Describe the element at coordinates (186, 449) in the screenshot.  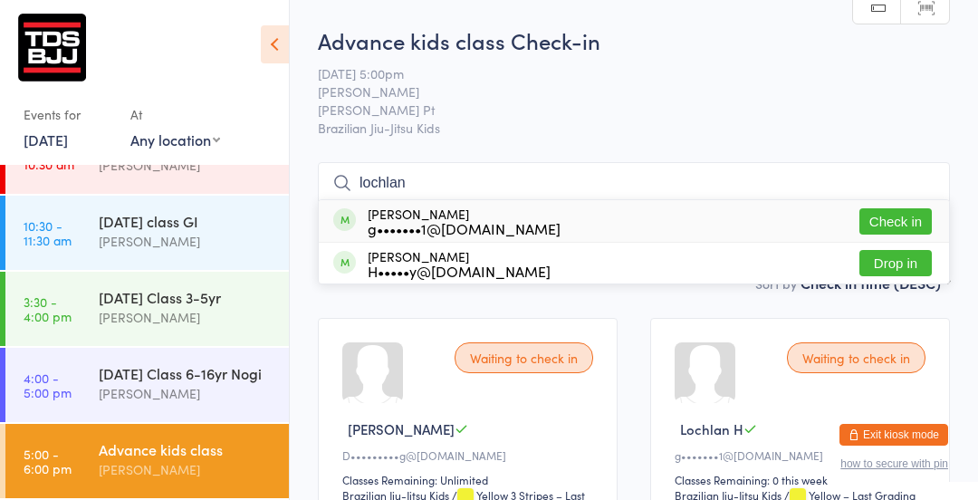
I see `div: Advance kids class` at that location.